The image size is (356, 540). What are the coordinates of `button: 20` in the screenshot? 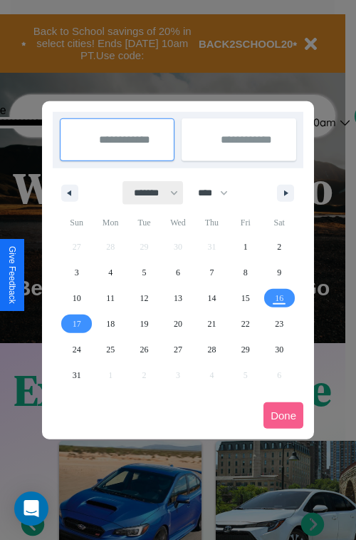 It's located at (177, 324).